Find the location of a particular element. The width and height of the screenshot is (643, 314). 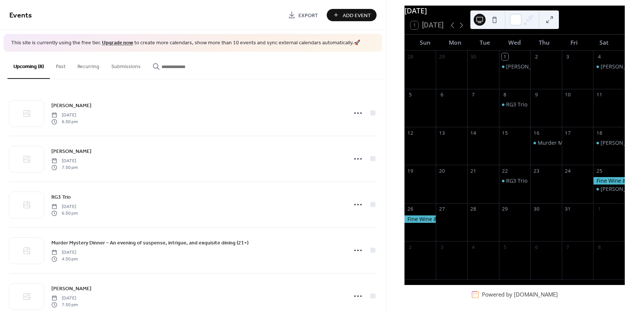

div: 25 is located at coordinates (600, 171).